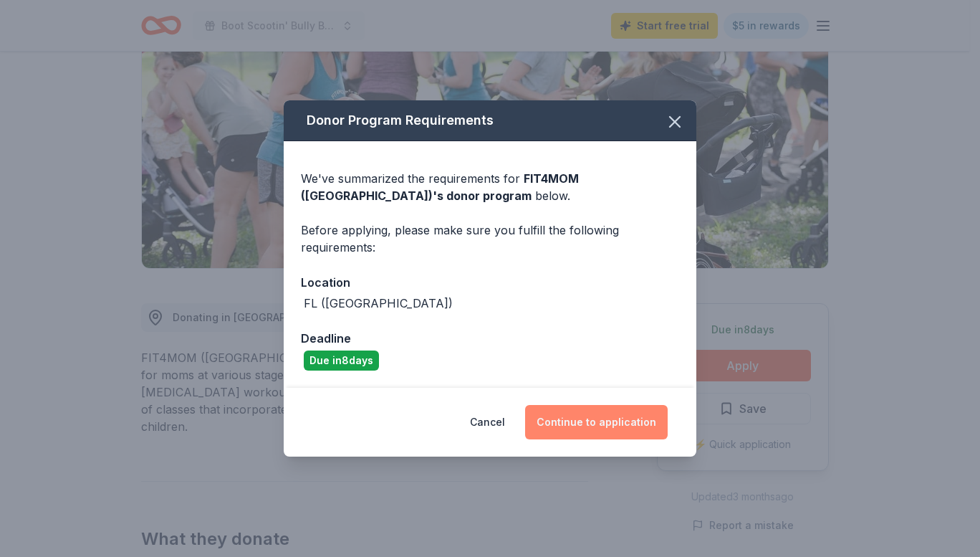 This screenshot has width=980, height=557. I want to click on button: Cancel, so click(487, 422).